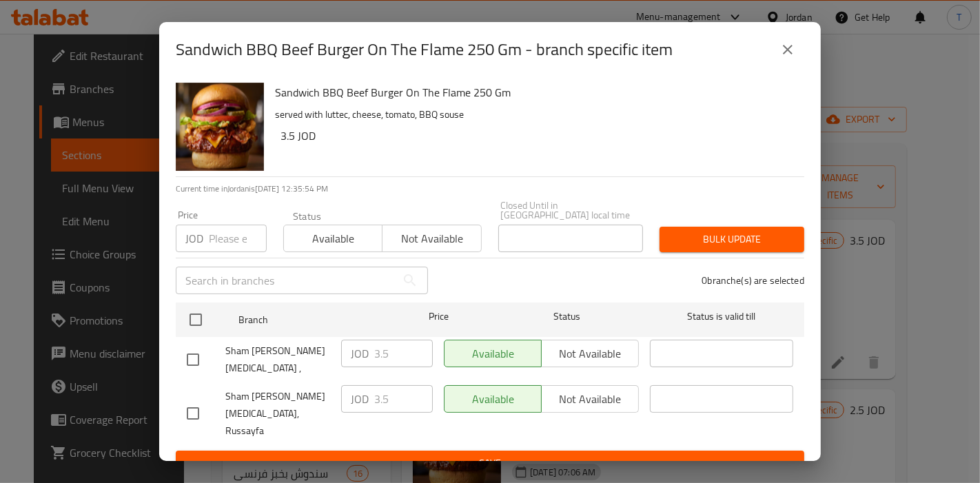  I want to click on span: Not available, so click(431, 238).